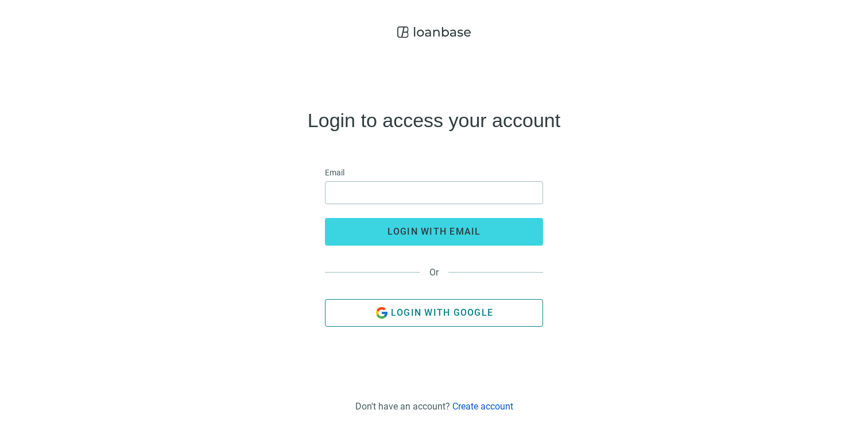 This screenshot has width=868, height=440. Describe the element at coordinates (442, 312) in the screenshot. I see `span: Login with Google` at that location.